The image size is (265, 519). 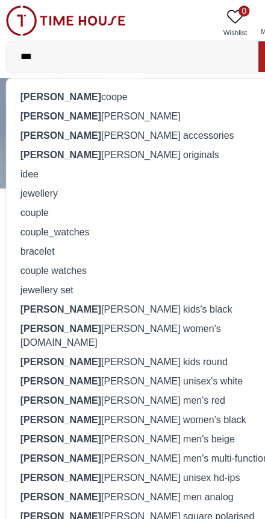 I want to click on div: jewellery set, so click(x=133, y=253).